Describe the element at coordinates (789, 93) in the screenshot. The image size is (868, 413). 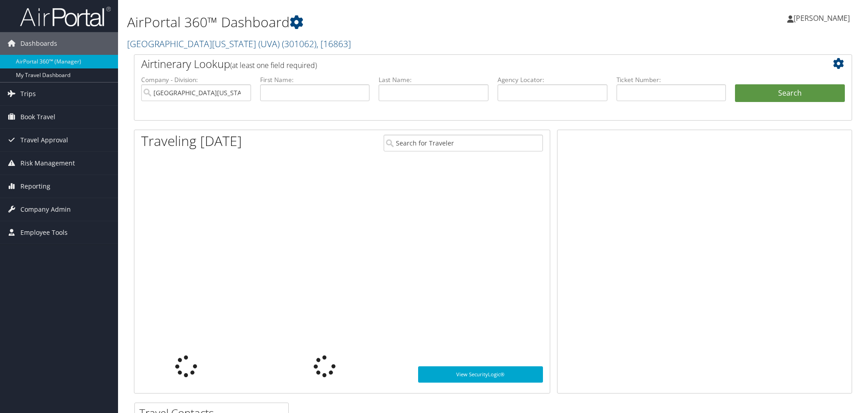
I see `button: Search` at that location.